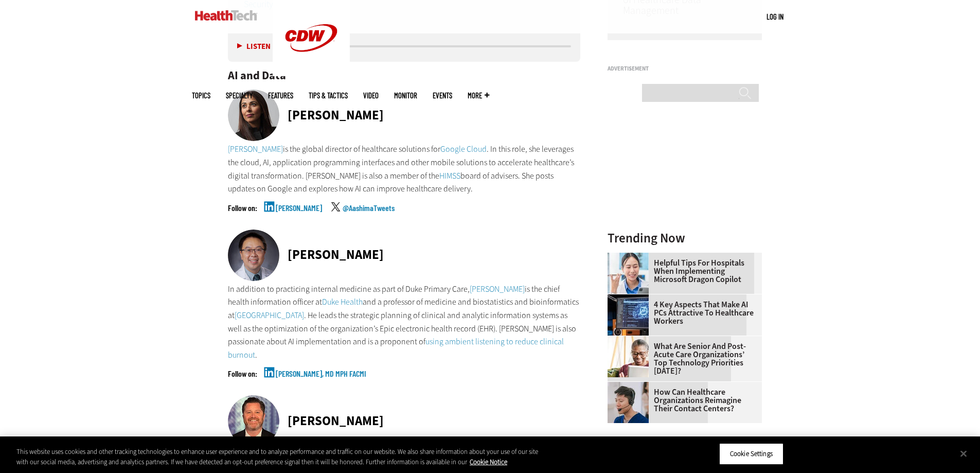  What do you see at coordinates (628, 315) in the screenshot?
I see `img: Desktop monitor with brain AI concept` at bounding box center [628, 315].